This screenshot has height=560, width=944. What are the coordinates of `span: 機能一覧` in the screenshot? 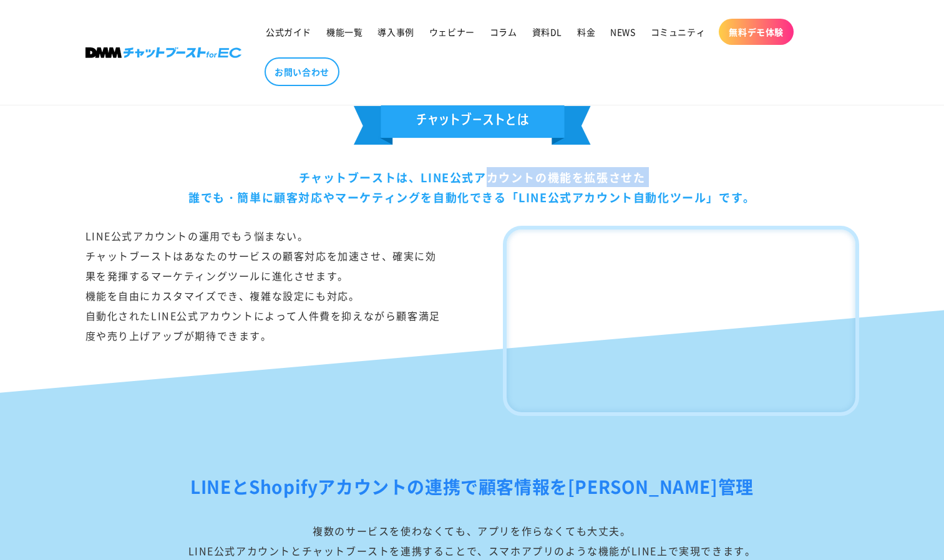 It's located at (345, 32).